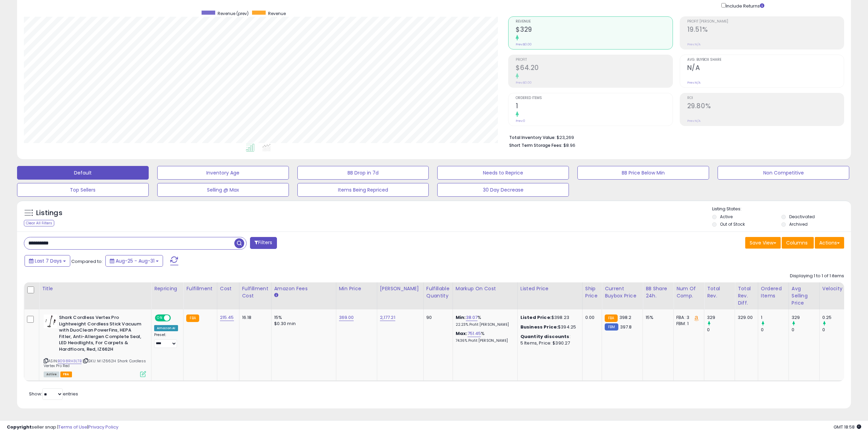  What do you see at coordinates (19, 427) in the screenshot?
I see `strong: Copyright` at bounding box center [19, 427].